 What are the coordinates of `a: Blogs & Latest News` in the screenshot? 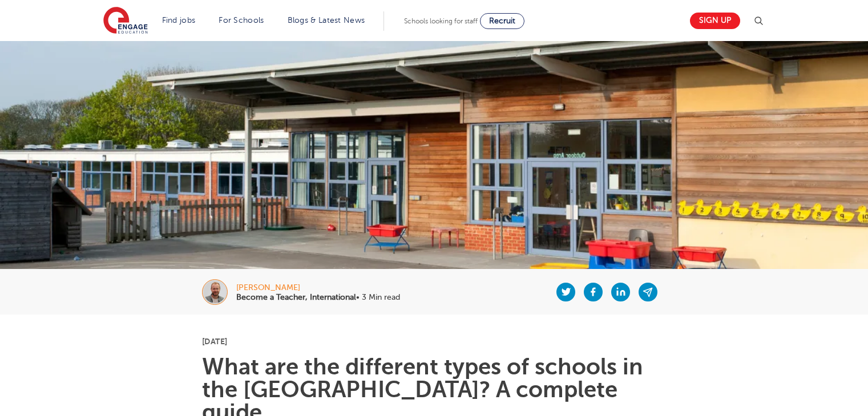 It's located at (326, 20).